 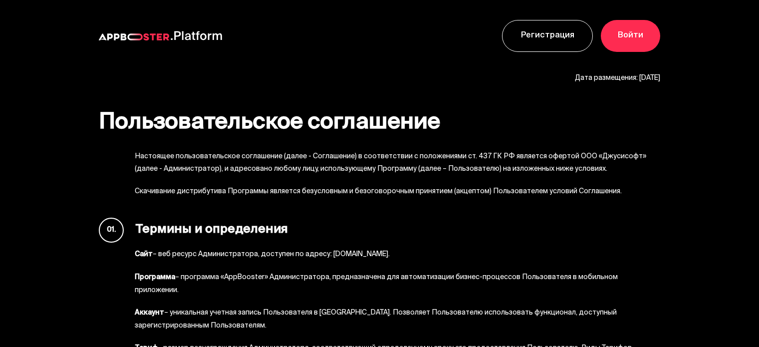 What do you see at coordinates (398, 284) in the screenshot?
I see `li: – программа «АppBooster» Администратора, предназначена для автоматизации бизнес-процессов Пользов...` at bounding box center [398, 284].